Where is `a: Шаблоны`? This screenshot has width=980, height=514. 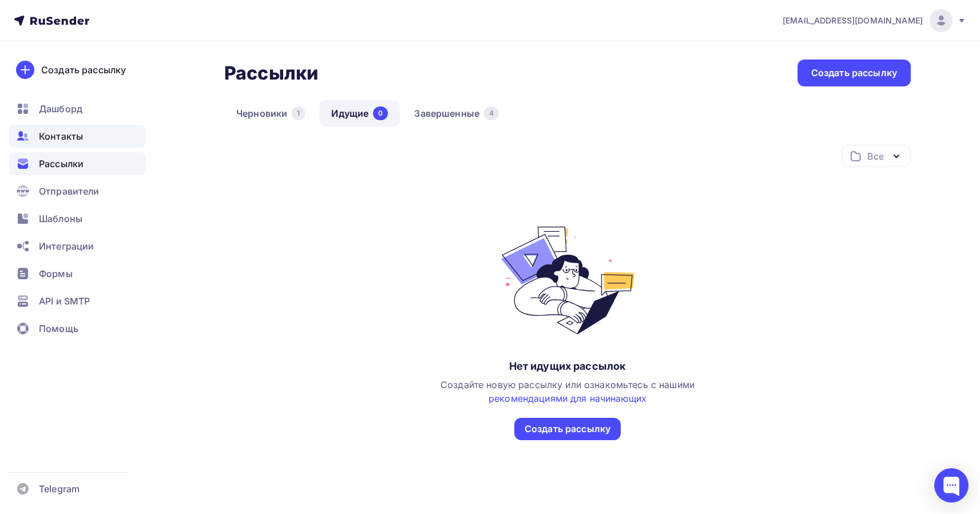 a: Шаблоны is located at coordinates (77, 219).